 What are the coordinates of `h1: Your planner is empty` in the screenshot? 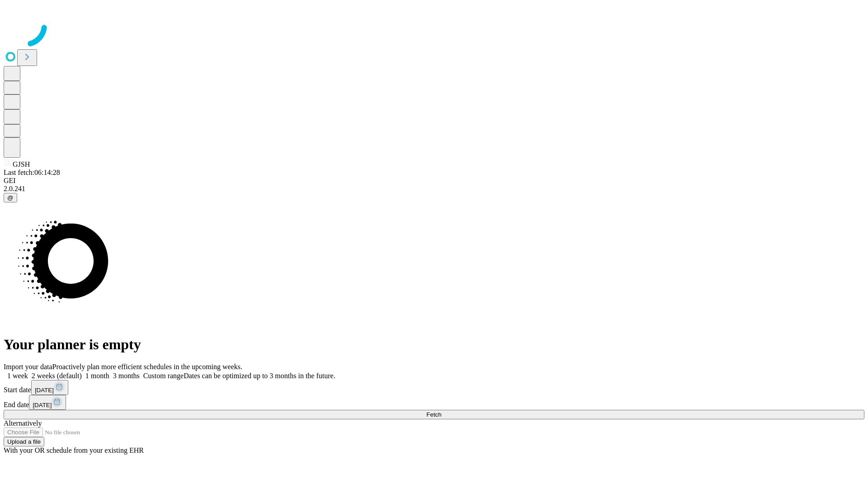 It's located at (434, 344).